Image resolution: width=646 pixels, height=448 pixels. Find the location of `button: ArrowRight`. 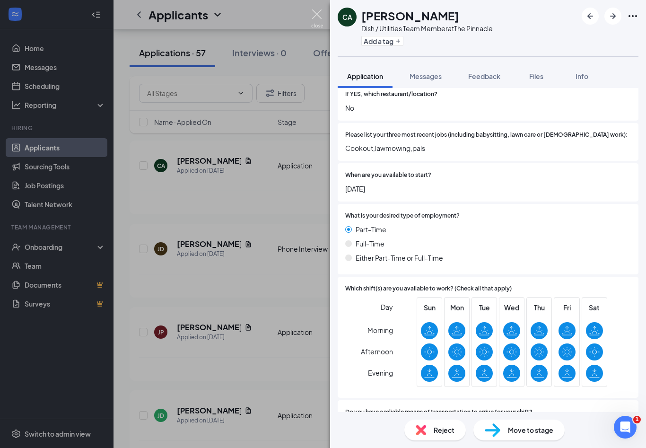

button: ArrowRight is located at coordinates (613, 16).